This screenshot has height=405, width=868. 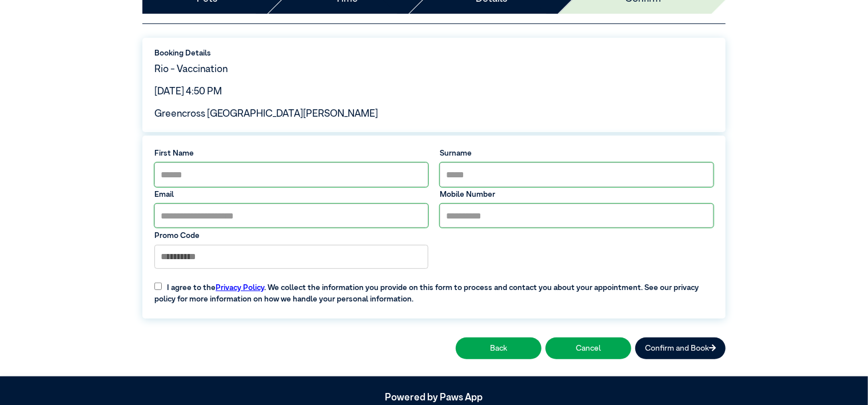 I want to click on label: Booking Details, so click(x=434, y=53).